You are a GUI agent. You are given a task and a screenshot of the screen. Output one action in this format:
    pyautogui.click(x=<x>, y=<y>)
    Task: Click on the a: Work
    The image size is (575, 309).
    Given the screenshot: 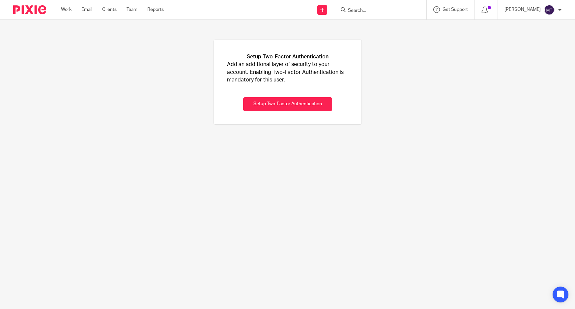 What is the action you would take?
    pyautogui.click(x=66, y=10)
    